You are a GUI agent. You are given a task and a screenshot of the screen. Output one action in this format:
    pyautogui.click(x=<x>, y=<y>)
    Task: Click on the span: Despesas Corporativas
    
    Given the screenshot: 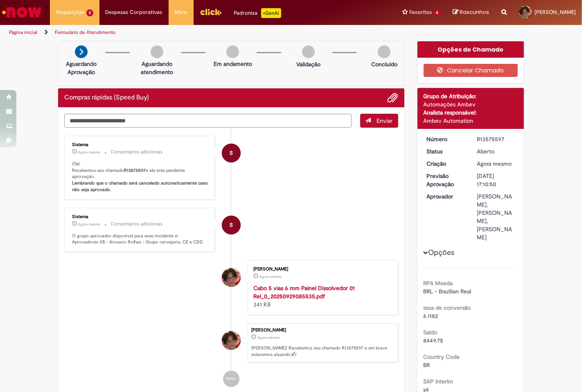 What is the action you would take?
    pyautogui.click(x=134, y=12)
    